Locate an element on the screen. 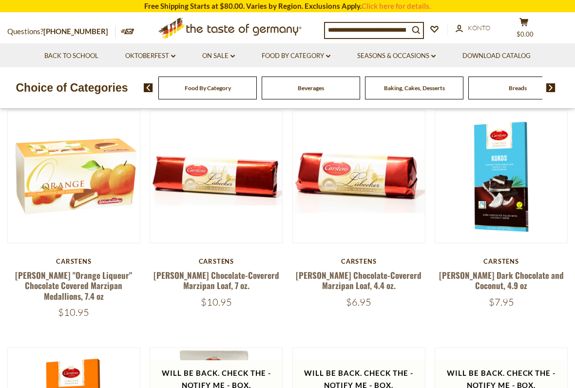 The width and height of the screenshot is (575, 388). span: Breads is located at coordinates (517, 88).